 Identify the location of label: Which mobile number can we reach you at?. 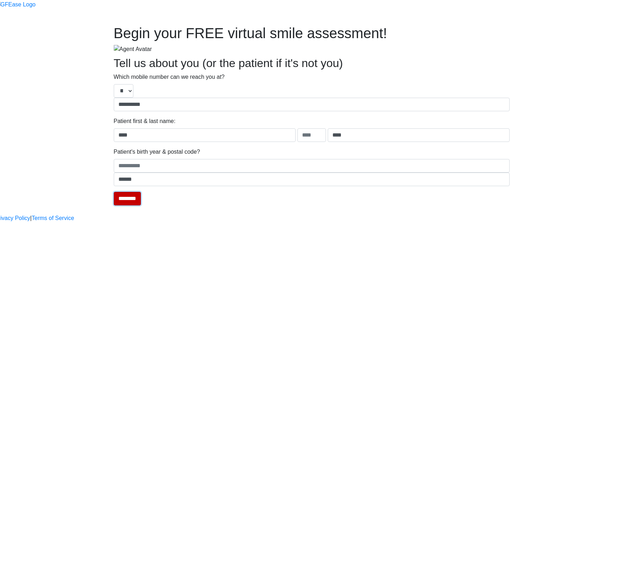
(169, 77).